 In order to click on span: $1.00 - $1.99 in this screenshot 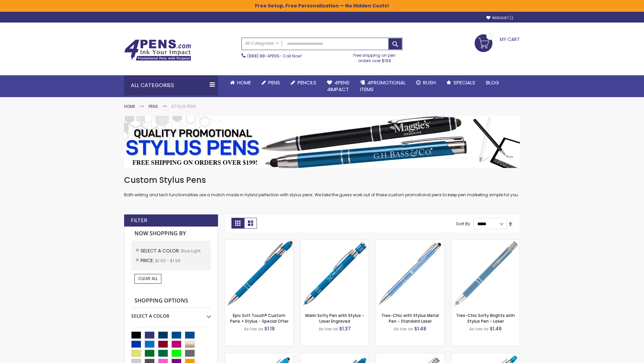, I will do `click(168, 260)`.